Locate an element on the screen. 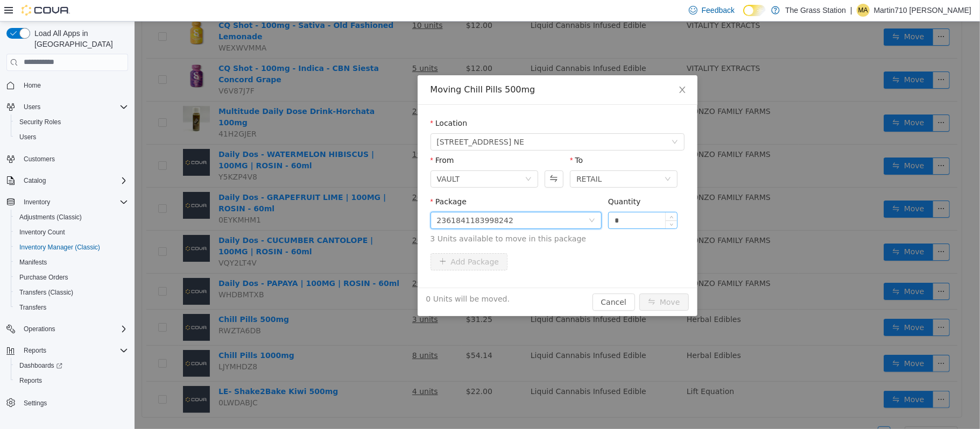  a: Transfers is located at coordinates (33, 308).